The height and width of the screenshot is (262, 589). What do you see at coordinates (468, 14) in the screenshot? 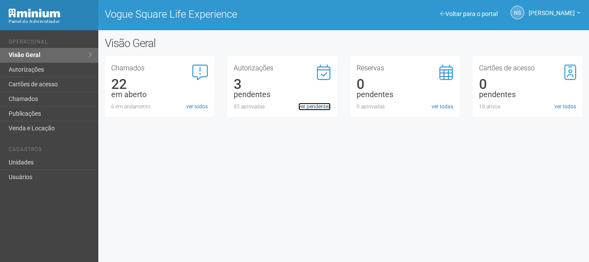
I see `a: Voltar para o portal` at bounding box center [468, 14].